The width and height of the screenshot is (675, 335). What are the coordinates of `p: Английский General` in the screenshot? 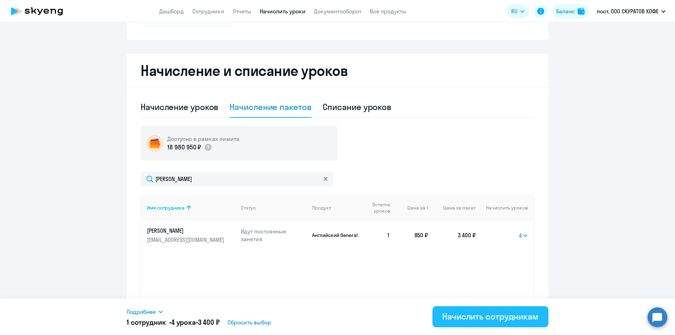 It's located at (336, 235).